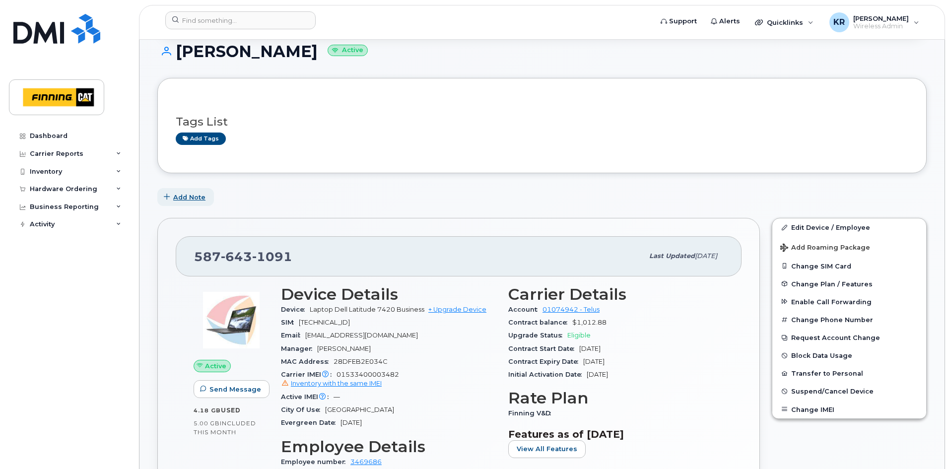 The image size is (950, 469). What do you see at coordinates (838, 22) in the screenshot?
I see `span: KR` at bounding box center [838, 22].